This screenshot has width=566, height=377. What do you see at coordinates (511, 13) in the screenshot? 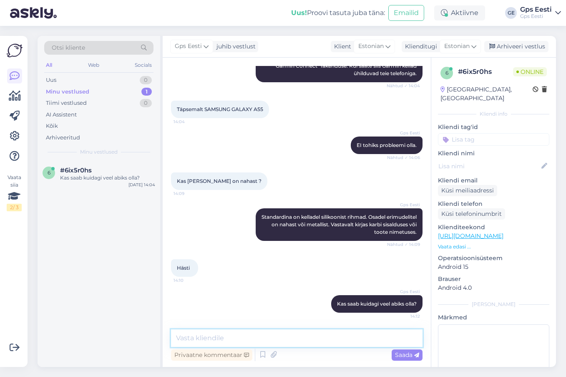
I see `div: GE` at bounding box center [511, 13].